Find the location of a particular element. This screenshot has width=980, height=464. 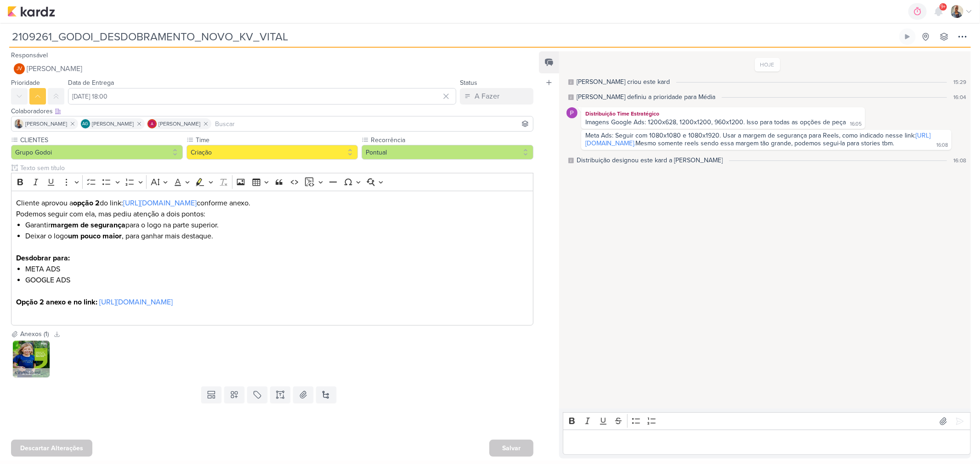

input: Select a date is located at coordinates (262, 96).